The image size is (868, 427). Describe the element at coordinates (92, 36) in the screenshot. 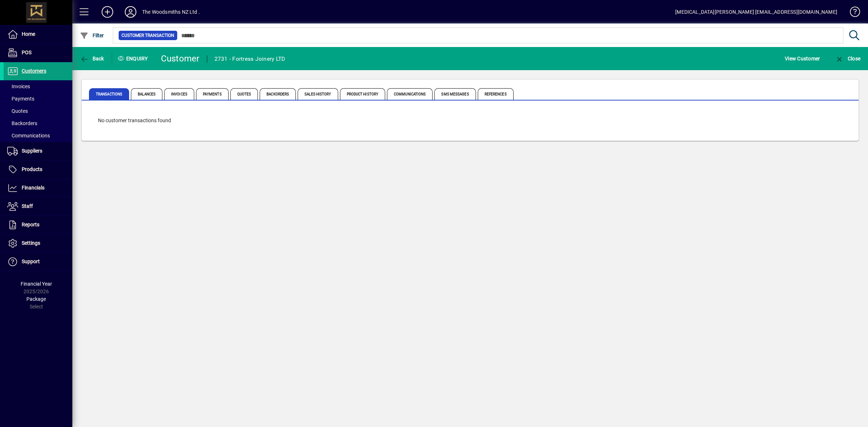

I see `button: Filter` at that location.